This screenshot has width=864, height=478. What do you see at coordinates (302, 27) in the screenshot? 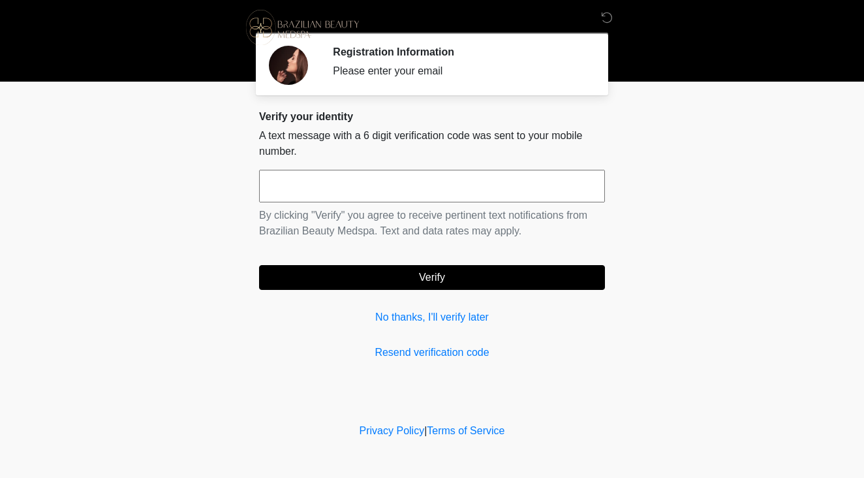
I see `img: Brazilian Beauty Medspa Logo` at bounding box center [302, 27].